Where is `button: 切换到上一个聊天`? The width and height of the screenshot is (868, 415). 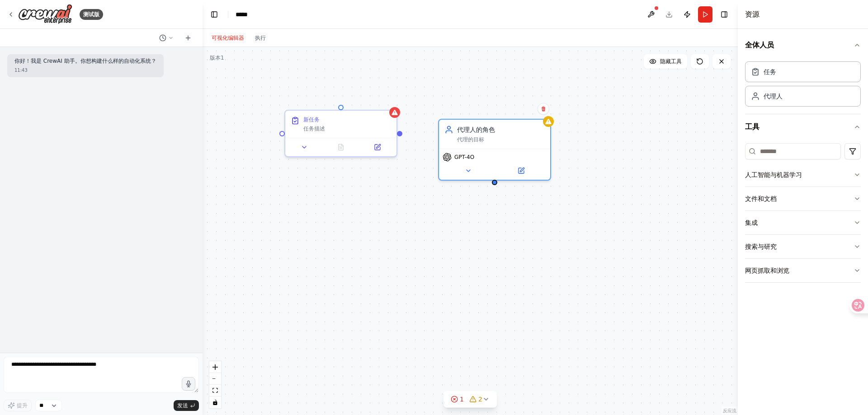
button: 切换到上一个聊天 is located at coordinates (167, 38).